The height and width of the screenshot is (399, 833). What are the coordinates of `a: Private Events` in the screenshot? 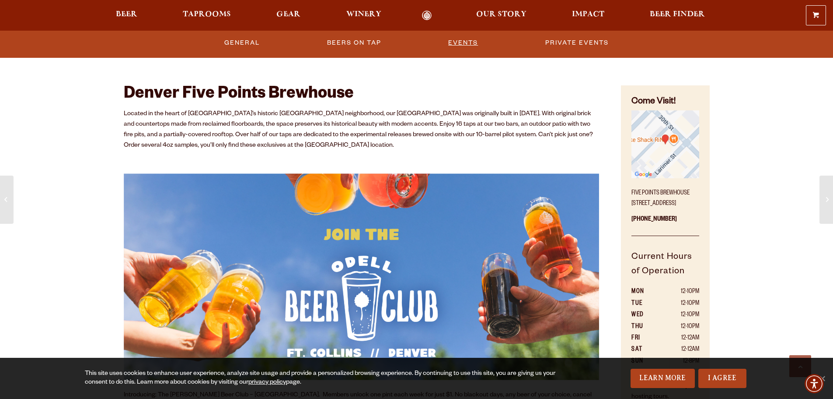 It's located at (577, 43).